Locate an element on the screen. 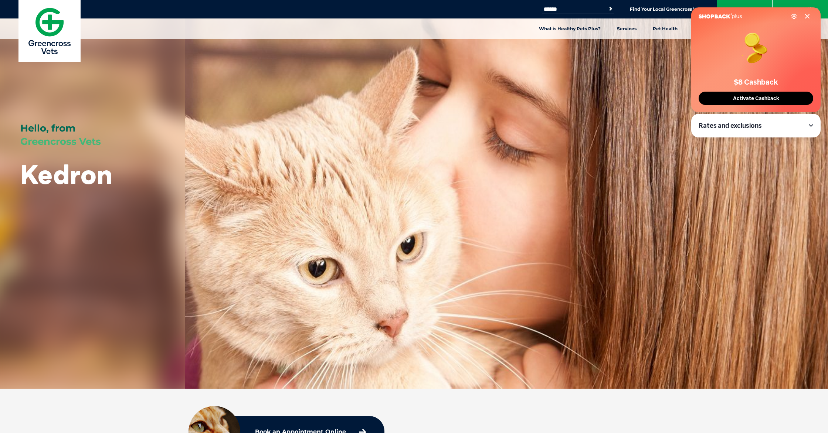 The image size is (828, 433). a: Pet Health is located at coordinates (665, 29).